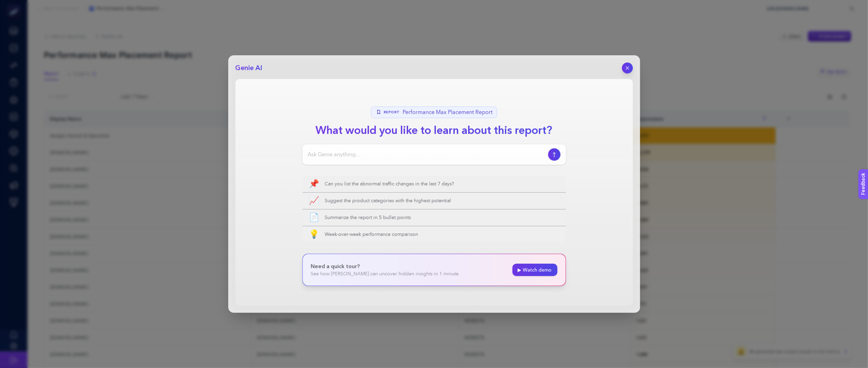  I want to click on span: Suggest the product categories with the highest potential, so click(442, 201).